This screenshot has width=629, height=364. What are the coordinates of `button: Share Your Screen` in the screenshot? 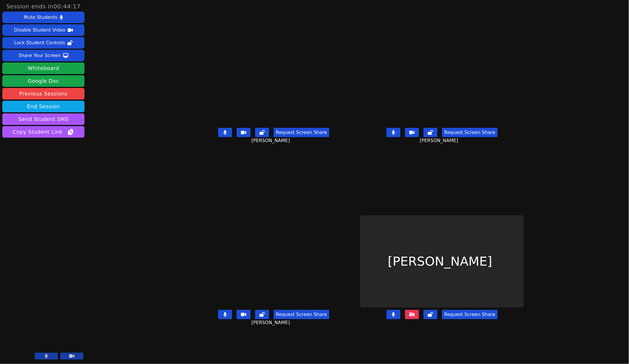 It's located at (43, 56).